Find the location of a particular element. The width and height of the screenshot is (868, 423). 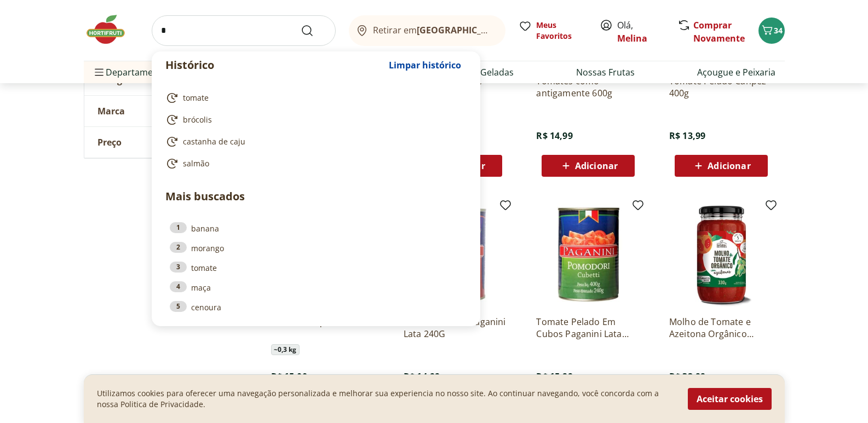

img: Tomate Pelado Em Cubos Paganini Lata 240G is located at coordinates (588, 255).